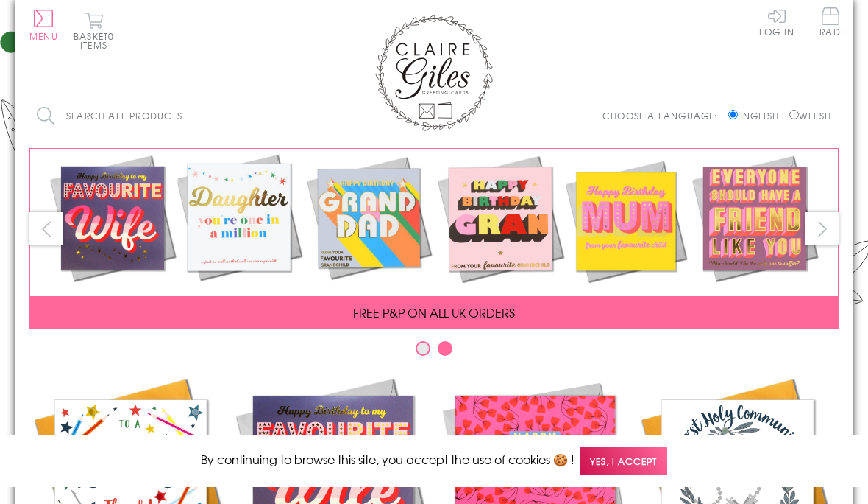  Describe the element at coordinates (46, 228) in the screenshot. I see `button: prev` at that location.